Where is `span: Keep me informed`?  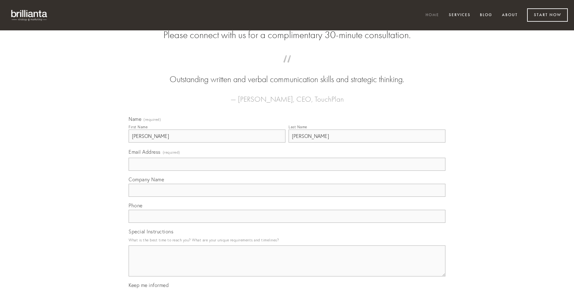 span: Keep me informed is located at coordinates (148, 286).